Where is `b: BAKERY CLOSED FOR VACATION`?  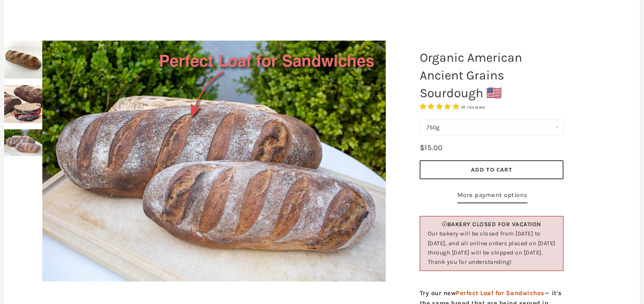
b: BAKERY CLOSED FOR VACATION is located at coordinates (494, 224).